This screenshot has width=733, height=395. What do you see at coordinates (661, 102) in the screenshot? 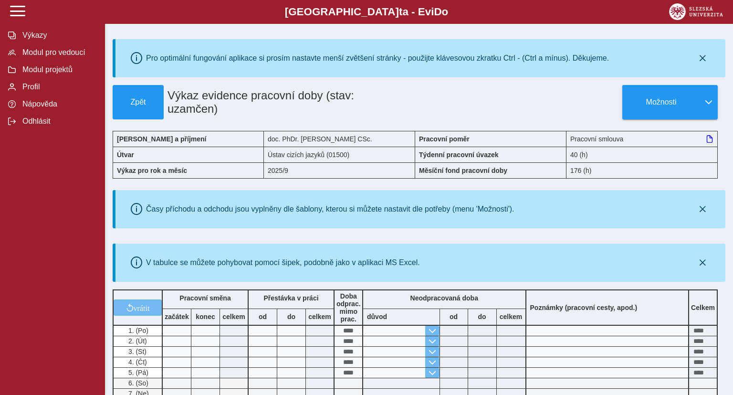
I see `button: Možnosti` at bounding box center [661, 102].